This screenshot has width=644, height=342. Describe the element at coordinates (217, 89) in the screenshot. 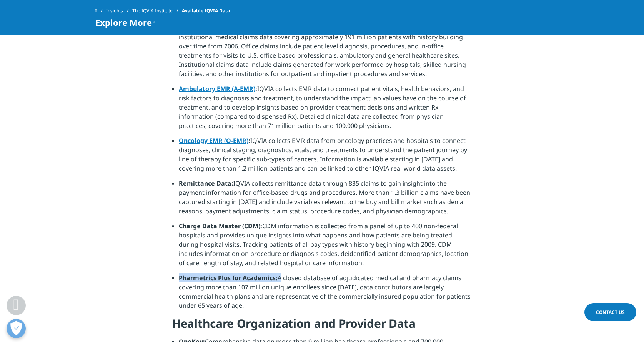

I see `a: Ambulatory EMR (A-EMR)` at that location.